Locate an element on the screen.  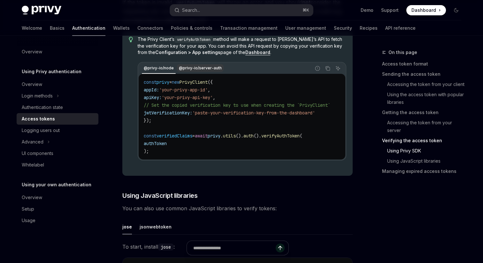
a: Wallets is located at coordinates (121, 28).